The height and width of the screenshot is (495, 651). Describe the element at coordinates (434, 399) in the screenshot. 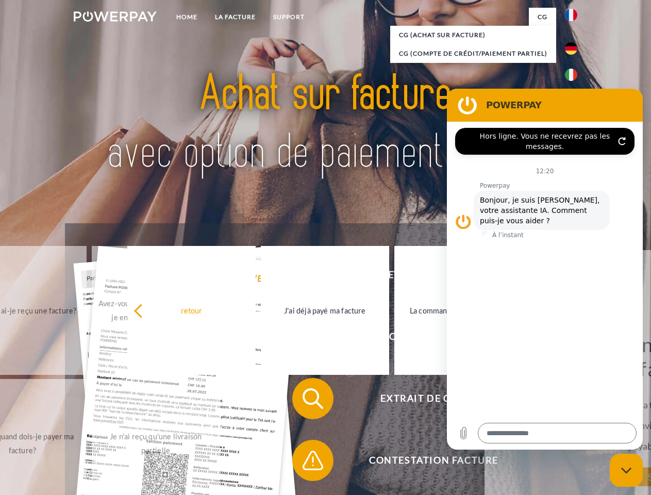

I see `span: Extrait de compte` at that location.